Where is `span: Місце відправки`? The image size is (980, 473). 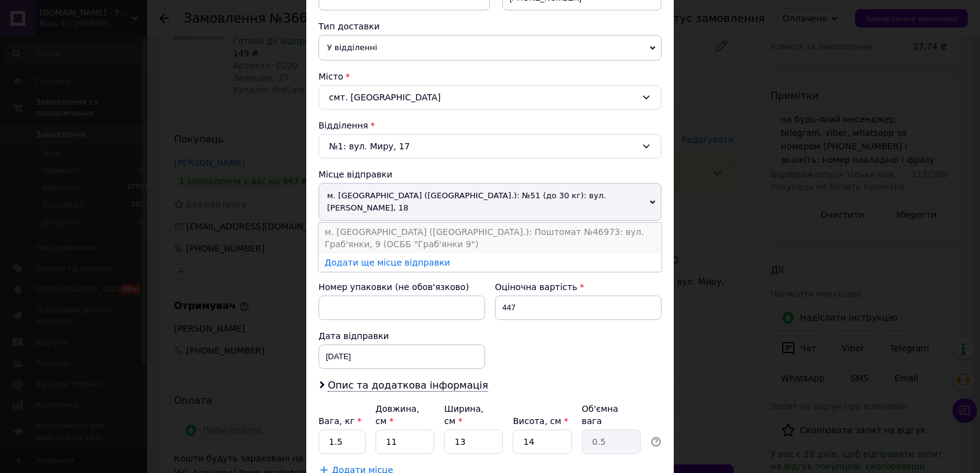 span: Місце відправки is located at coordinates (355, 175).